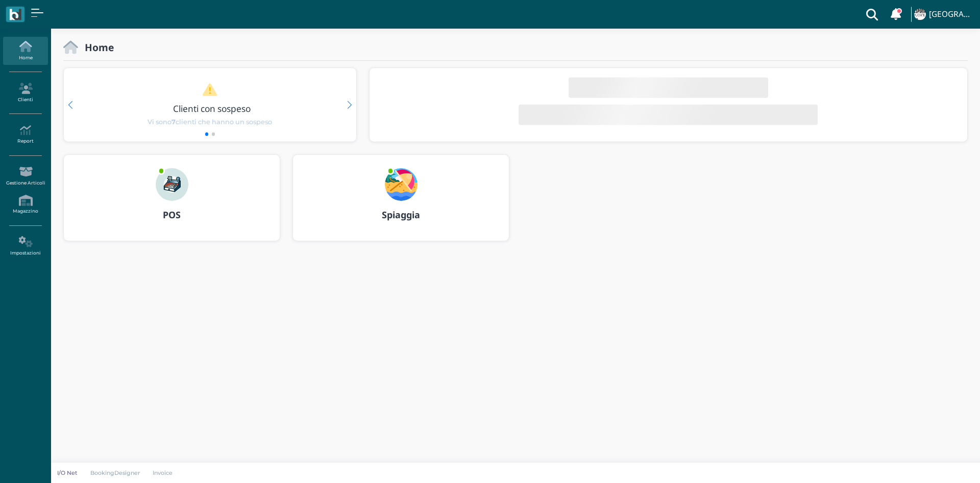  Describe the element at coordinates (25, 92) in the screenshot. I see `a: Clienti` at that location.